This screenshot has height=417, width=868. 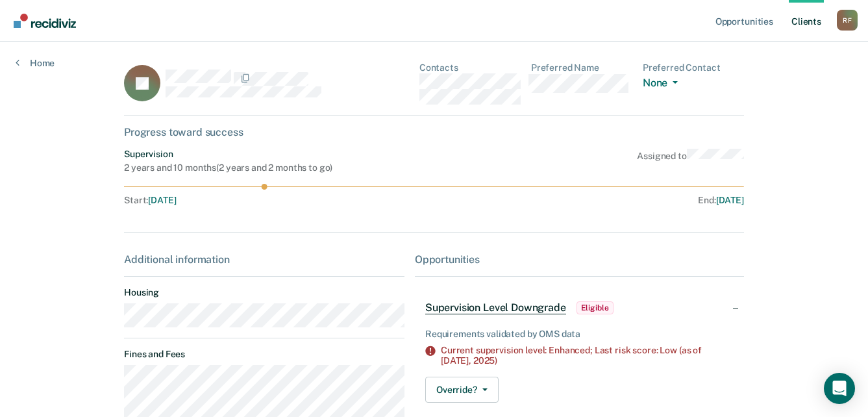 I want to click on div: End :, so click(x=591, y=200).